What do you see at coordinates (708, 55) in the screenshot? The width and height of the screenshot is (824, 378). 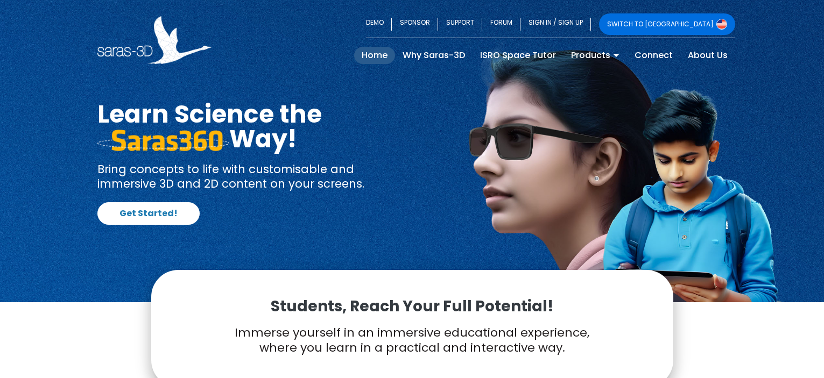 I see `a: About Us` at bounding box center [708, 55].